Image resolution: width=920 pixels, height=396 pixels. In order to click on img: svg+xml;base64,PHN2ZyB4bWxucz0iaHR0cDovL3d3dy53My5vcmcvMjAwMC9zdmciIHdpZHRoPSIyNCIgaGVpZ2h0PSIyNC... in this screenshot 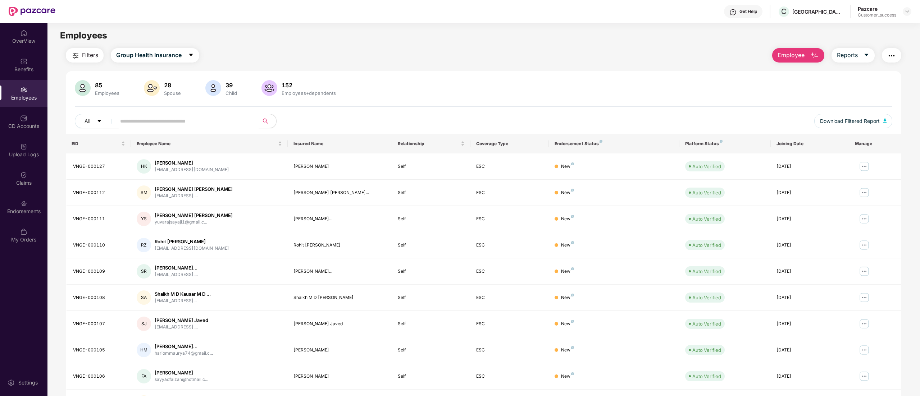, I will do `click(75, 56)`.